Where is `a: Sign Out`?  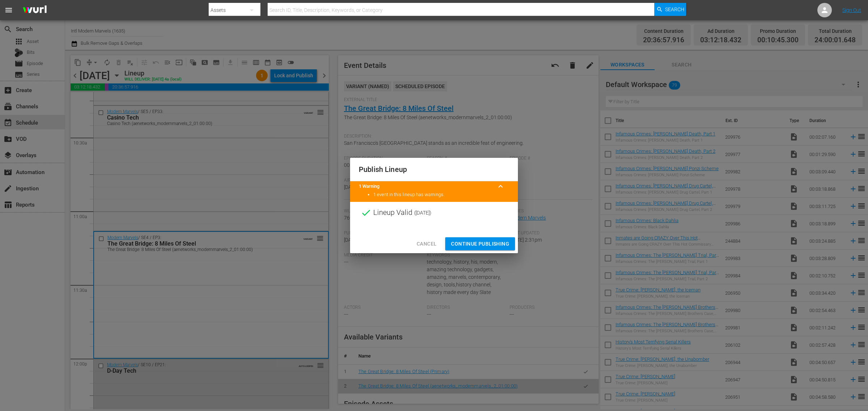 a: Sign Out is located at coordinates (851, 10).